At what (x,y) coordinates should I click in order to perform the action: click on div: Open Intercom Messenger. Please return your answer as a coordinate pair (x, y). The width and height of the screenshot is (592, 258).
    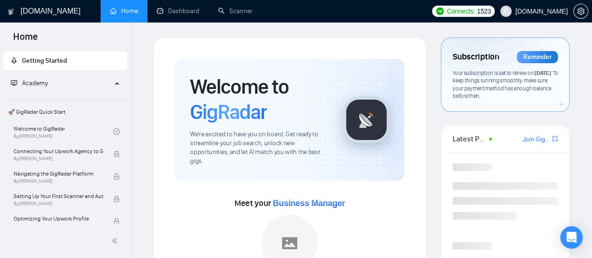
    Looking at the image, I should click on (571, 237).